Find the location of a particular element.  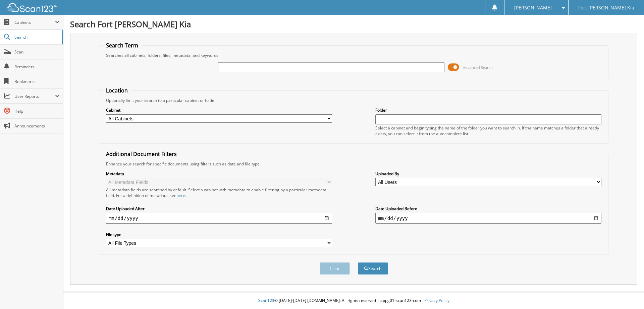

input: end is located at coordinates (489, 218).